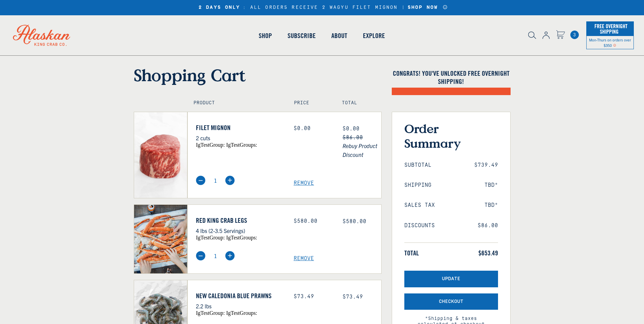  What do you see at coordinates (610, 29) in the screenshot?
I see `span: Free Overnight Shipping` at bounding box center [610, 29].